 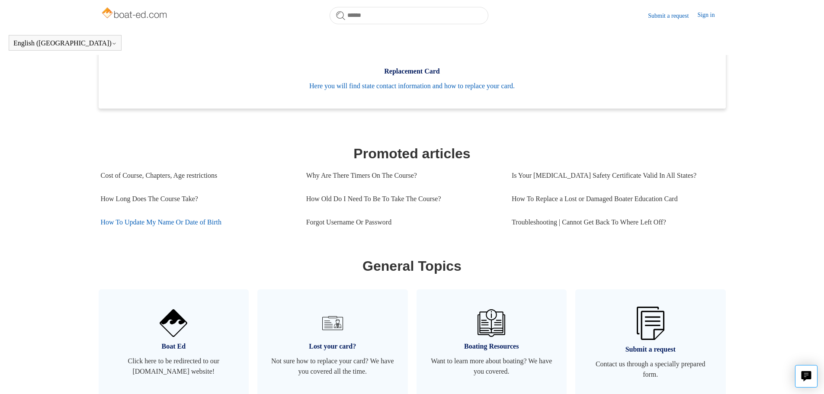 I want to click on a: Forgot Username Or Password, so click(x=402, y=222).